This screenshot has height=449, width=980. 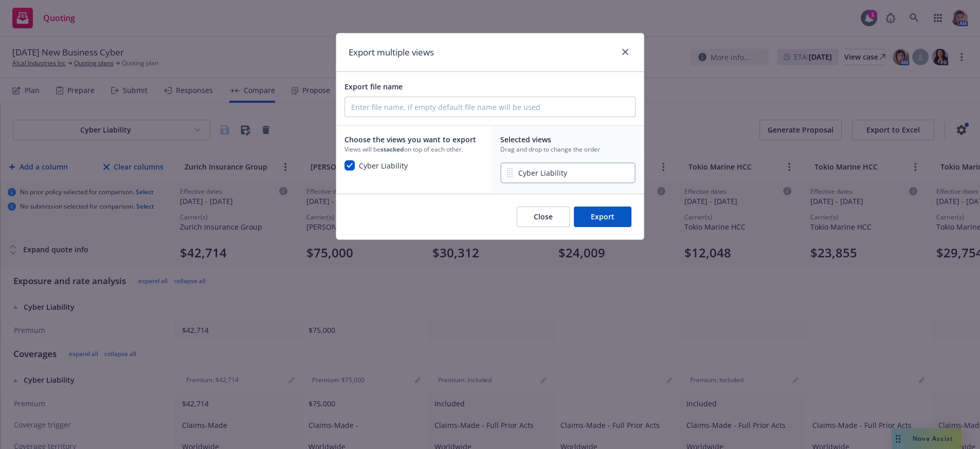 What do you see at coordinates (603, 216) in the screenshot?
I see `button: Export` at bounding box center [603, 216].